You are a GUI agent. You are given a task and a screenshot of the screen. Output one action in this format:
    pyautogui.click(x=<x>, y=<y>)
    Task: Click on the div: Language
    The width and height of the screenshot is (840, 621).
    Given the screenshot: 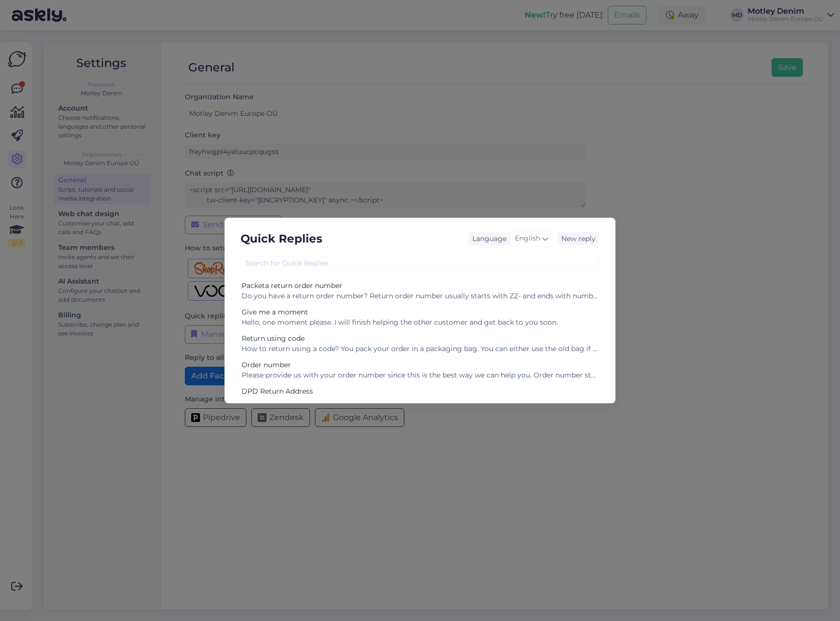 What is the action you would take?
    pyautogui.click(x=488, y=239)
    